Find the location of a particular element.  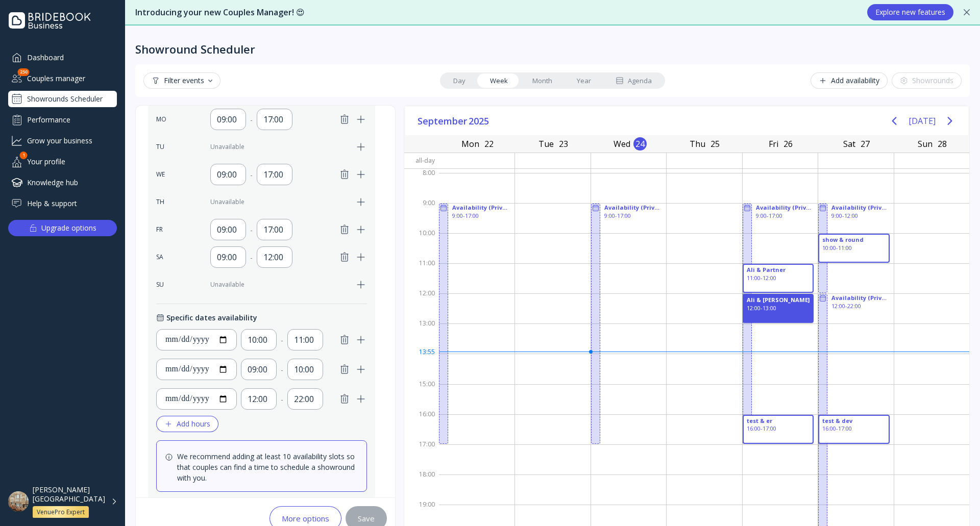

button: Add hours is located at coordinates (187, 424).